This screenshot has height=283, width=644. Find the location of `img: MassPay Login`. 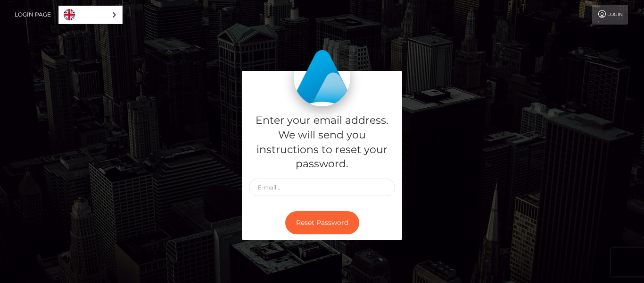

img: MassPay Login is located at coordinates (322, 78).